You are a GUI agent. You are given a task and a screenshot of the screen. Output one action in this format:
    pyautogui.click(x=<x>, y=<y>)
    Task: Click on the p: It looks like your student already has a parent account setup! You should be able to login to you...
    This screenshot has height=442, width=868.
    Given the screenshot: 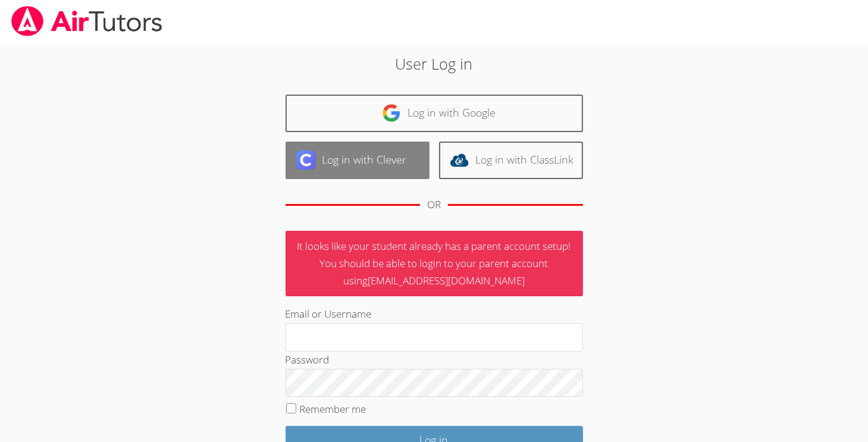 What is the action you would take?
    pyautogui.click(x=434, y=263)
    